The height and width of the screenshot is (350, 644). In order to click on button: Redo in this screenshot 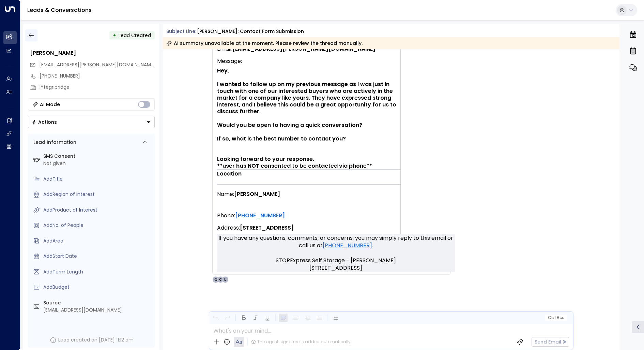, I will do `click(227, 318)`.